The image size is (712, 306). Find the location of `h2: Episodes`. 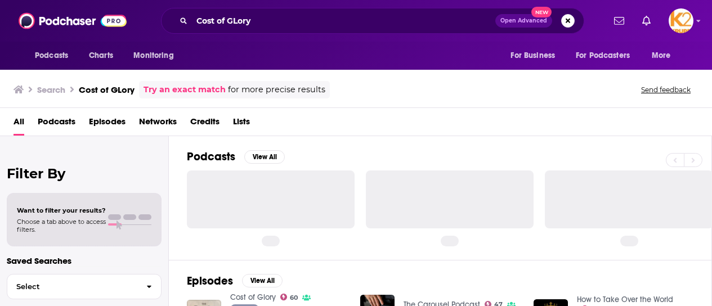

h2: Episodes is located at coordinates (210, 281).